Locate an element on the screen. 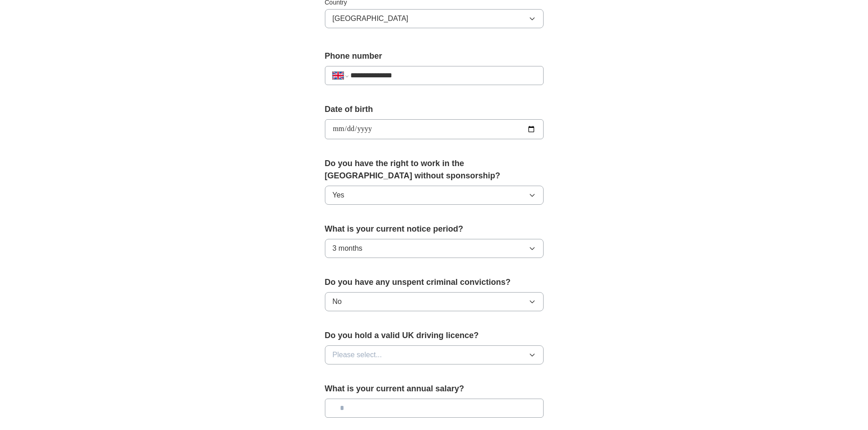  button: 3 months is located at coordinates (434, 249).